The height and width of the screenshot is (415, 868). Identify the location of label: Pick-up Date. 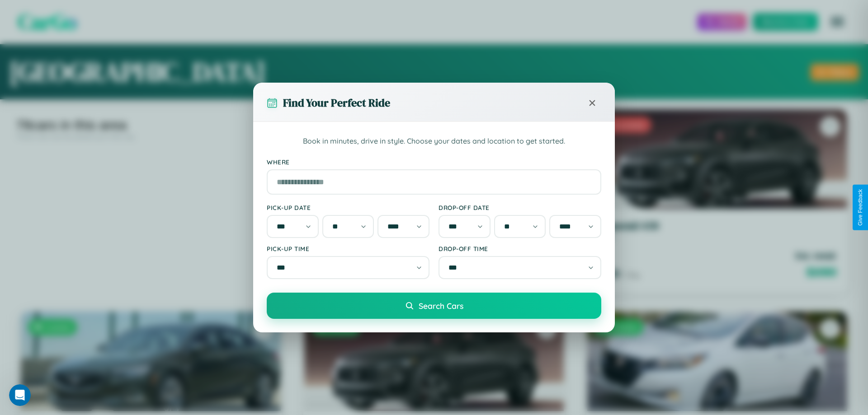
(348, 208).